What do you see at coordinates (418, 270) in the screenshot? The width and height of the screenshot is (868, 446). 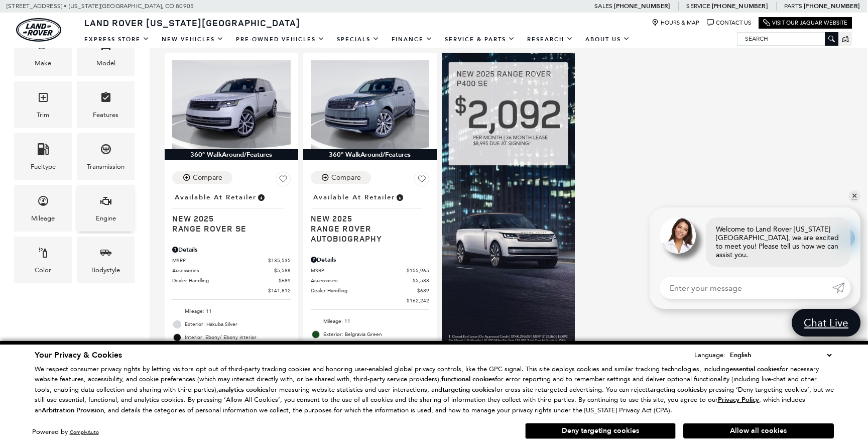 I see `span: $155,965` at bounding box center [418, 270].